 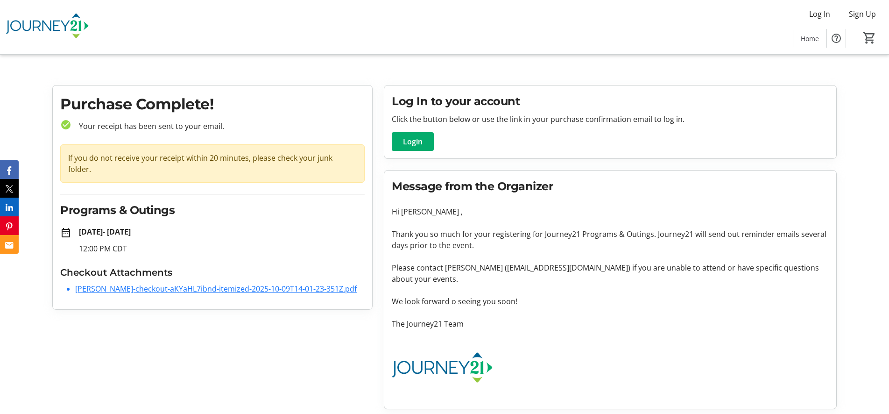 I want to click on button: Log In, so click(x=820, y=14).